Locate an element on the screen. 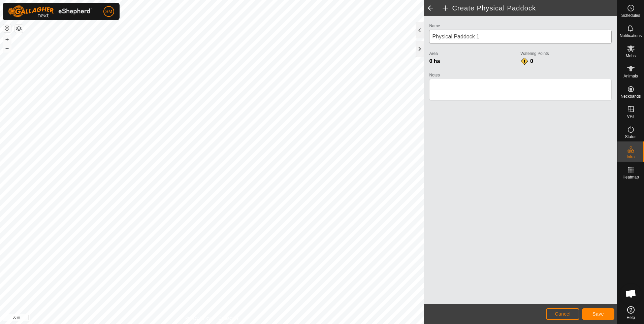 The width and height of the screenshot is (644, 324). img: Gallagher Logo is located at coordinates (50, 12).